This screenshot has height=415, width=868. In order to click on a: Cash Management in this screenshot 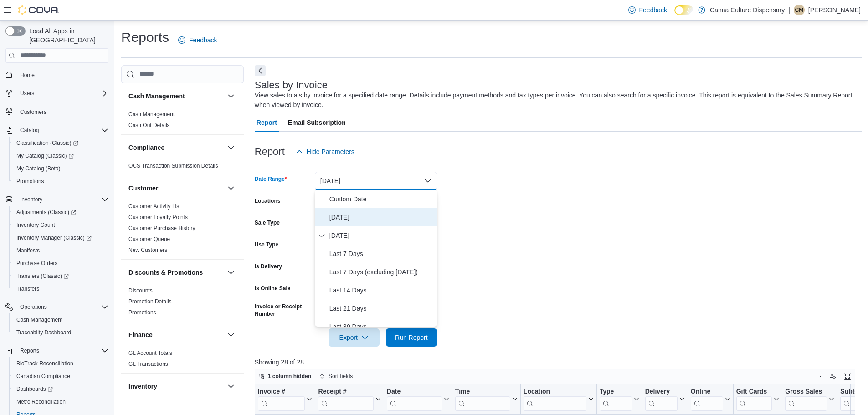, I will do `click(152, 115)`.